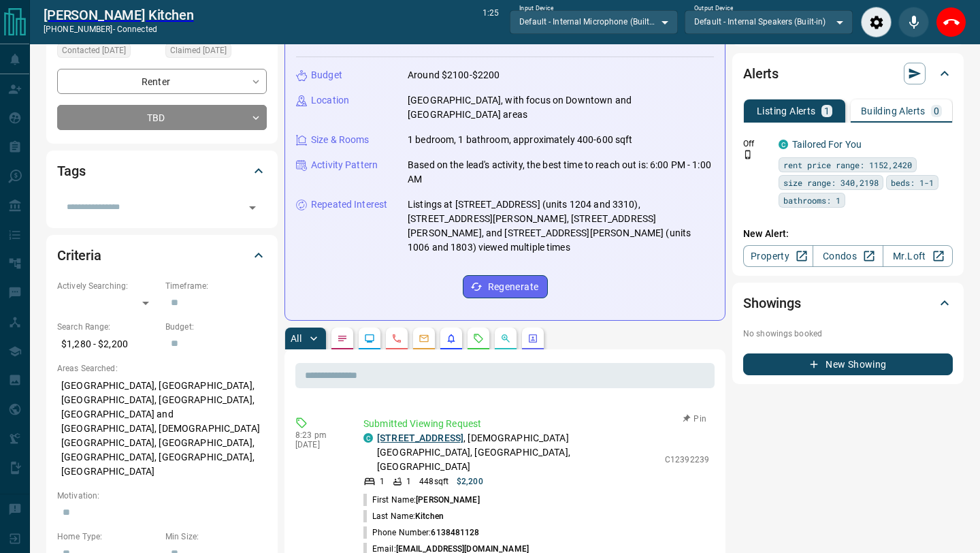 Image resolution: width=980 pixels, height=553 pixels. I want to click on p: All, so click(296, 338).